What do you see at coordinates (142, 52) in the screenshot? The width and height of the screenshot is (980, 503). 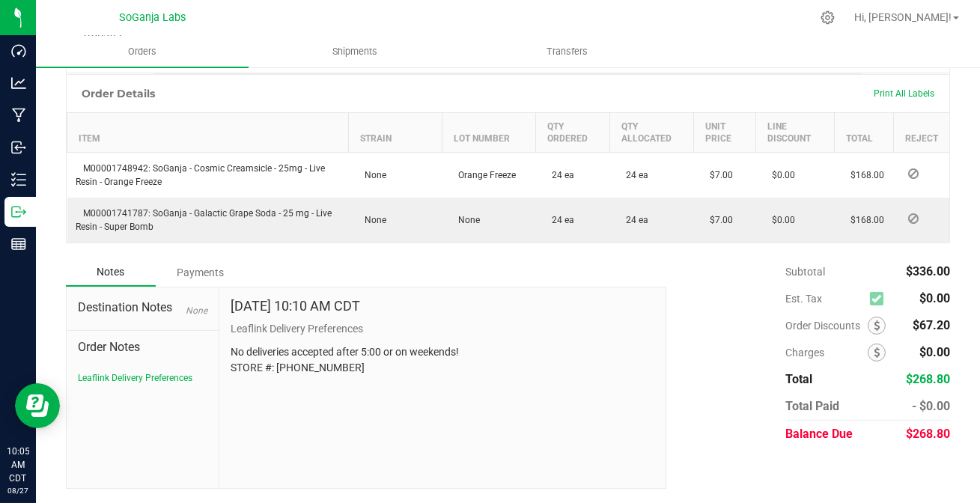 I see `a: Orders` at bounding box center [142, 52].